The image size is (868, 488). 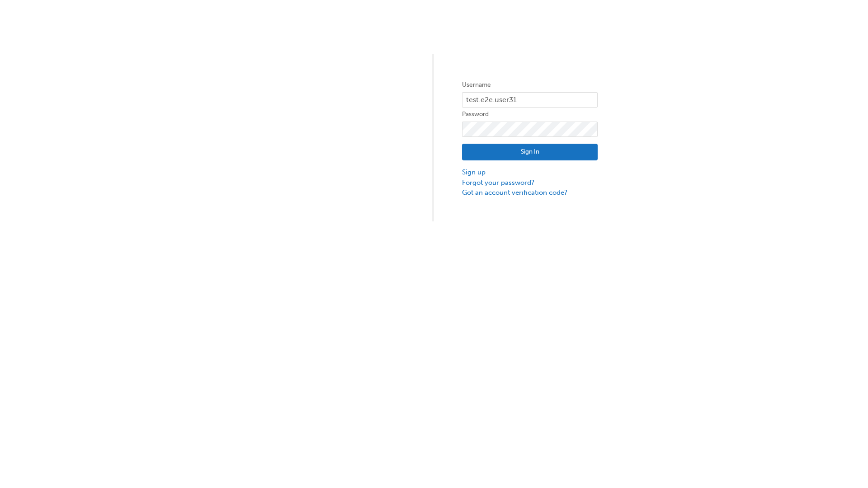 What do you see at coordinates (530, 152) in the screenshot?
I see `button: Sign In` at bounding box center [530, 152].